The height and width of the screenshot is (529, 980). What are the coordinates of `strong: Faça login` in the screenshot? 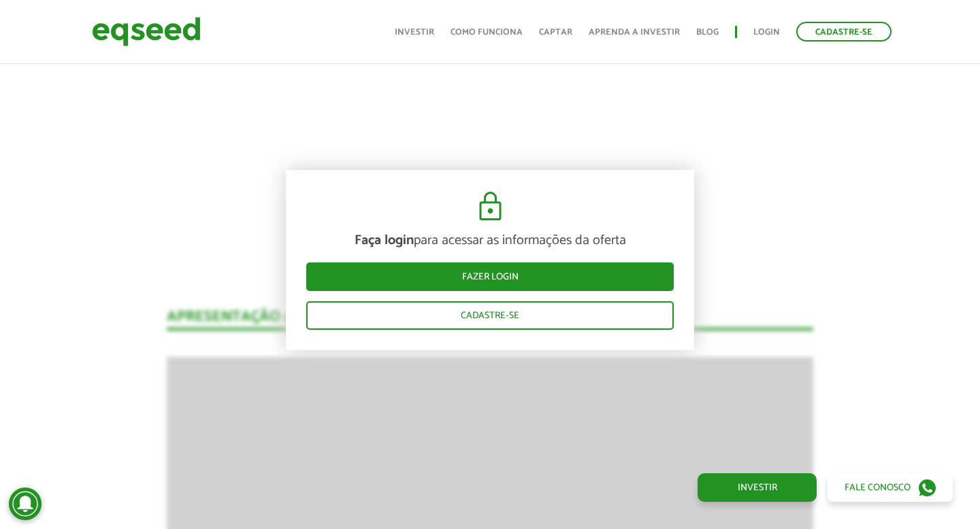 It's located at (384, 240).